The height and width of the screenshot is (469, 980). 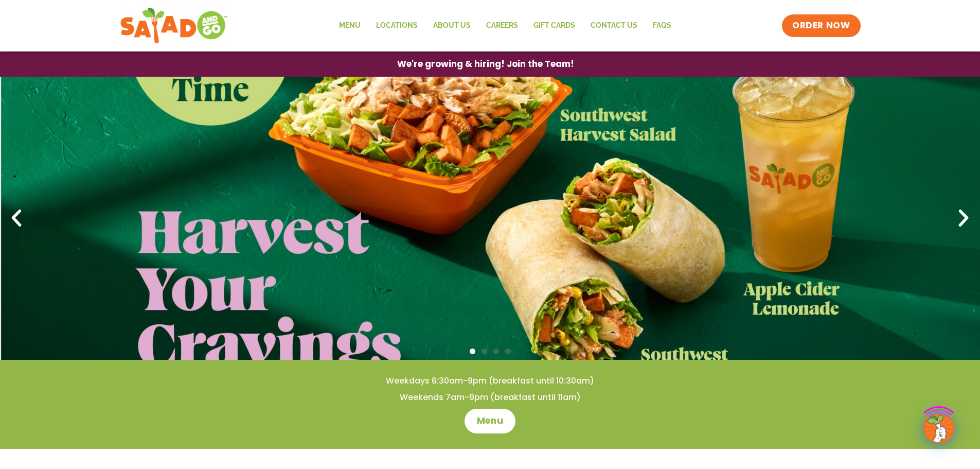 I want to click on a: Contact Us, so click(x=613, y=26).